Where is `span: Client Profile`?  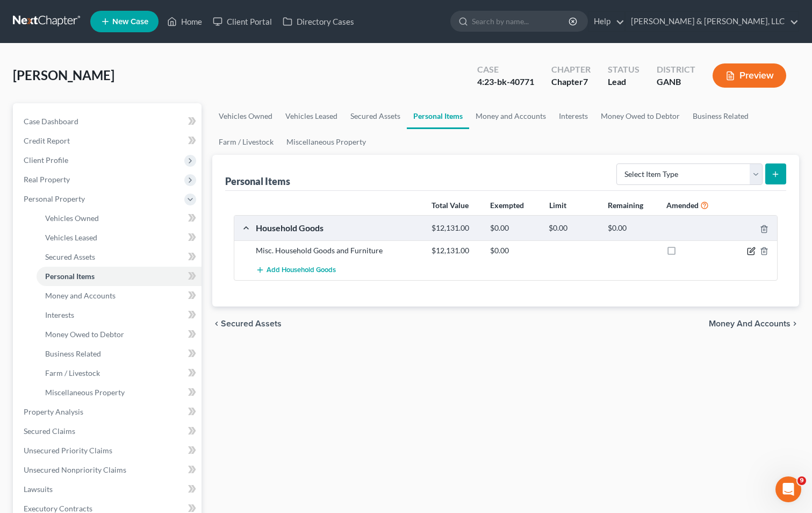
span: Client Profile is located at coordinates (46, 160).